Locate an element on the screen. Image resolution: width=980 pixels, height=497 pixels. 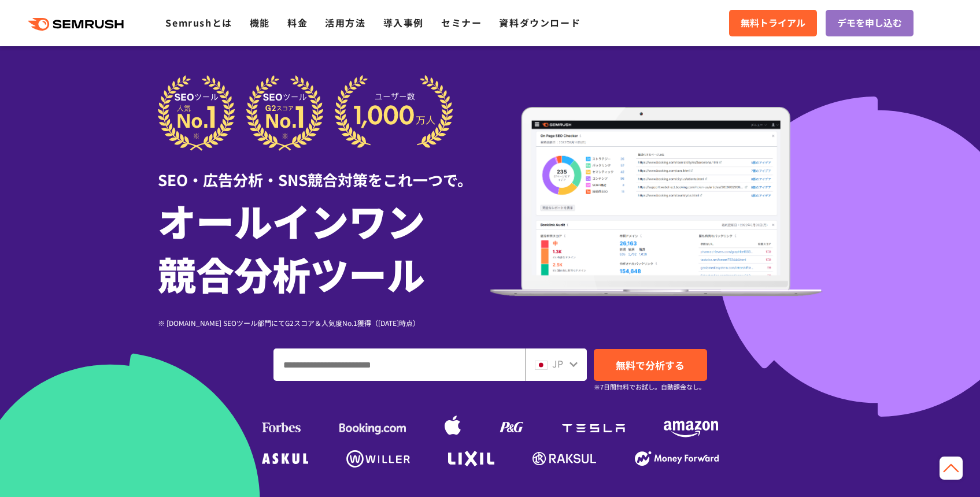
a: 無料トライアル is located at coordinates (773, 23).